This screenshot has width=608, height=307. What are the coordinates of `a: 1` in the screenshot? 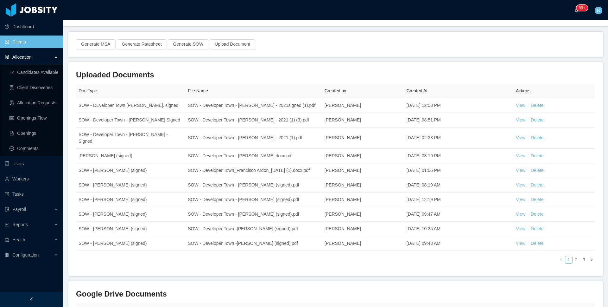 It's located at (569, 259).